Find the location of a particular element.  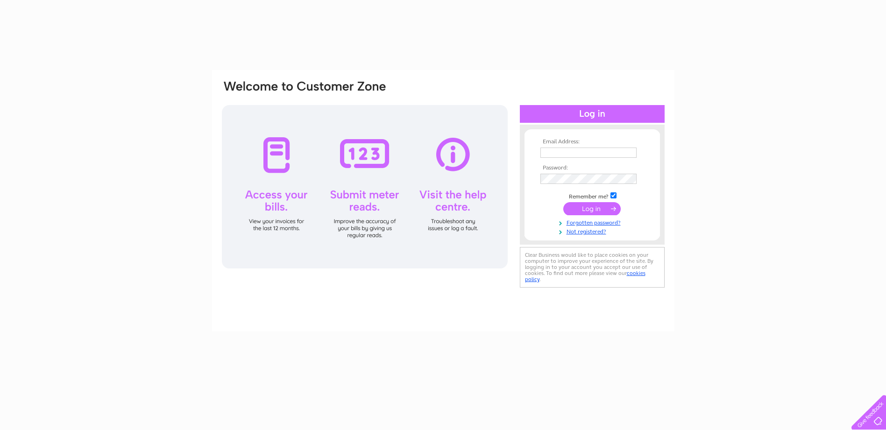

th: Password: is located at coordinates (592, 168).